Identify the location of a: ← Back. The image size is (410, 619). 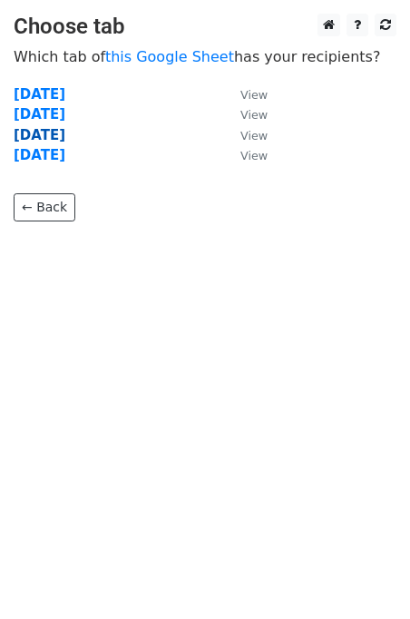
(44, 207).